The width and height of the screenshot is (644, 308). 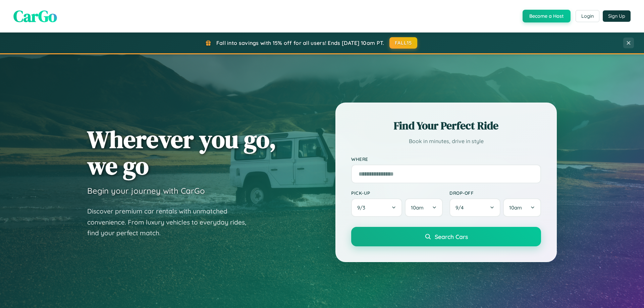 What do you see at coordinates (376, 208) in the screenshot?
I see `button: 9/3` at bounding box center [376, 208].